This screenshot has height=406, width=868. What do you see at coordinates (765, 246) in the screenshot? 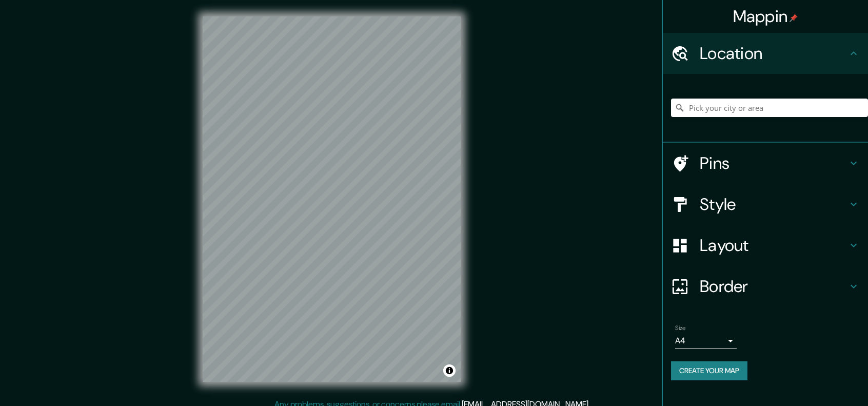
I see `div: Layout` at bounding box center [765, 246].